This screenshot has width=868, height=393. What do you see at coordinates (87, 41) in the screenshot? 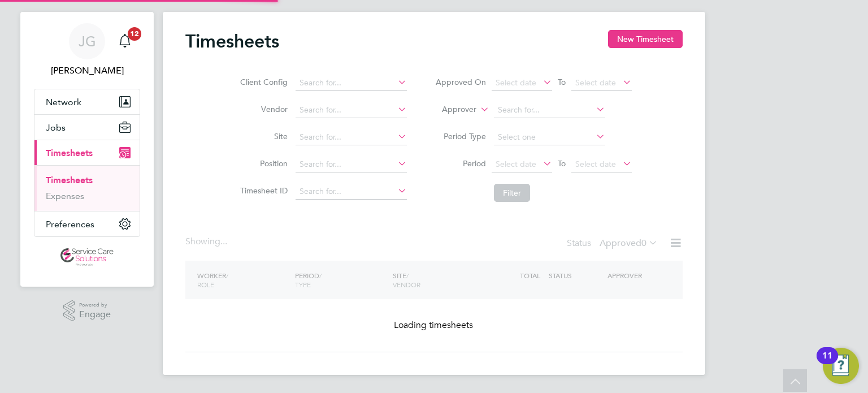
I see `span: JG` at bounding box center [87, 41].